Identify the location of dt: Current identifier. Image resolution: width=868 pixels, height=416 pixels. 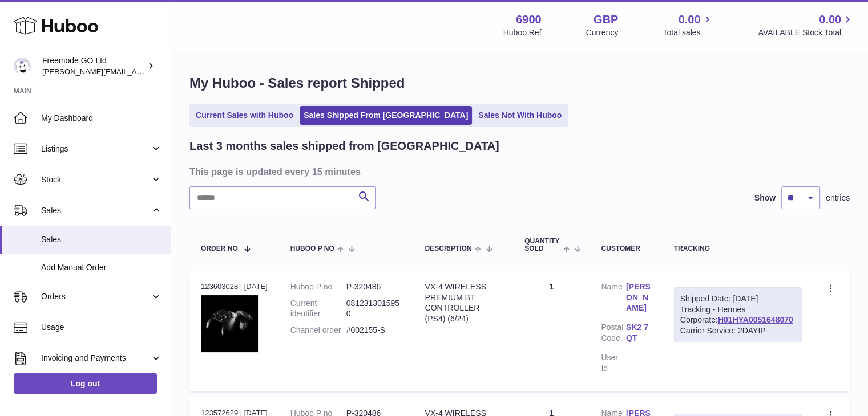
(318, 309).